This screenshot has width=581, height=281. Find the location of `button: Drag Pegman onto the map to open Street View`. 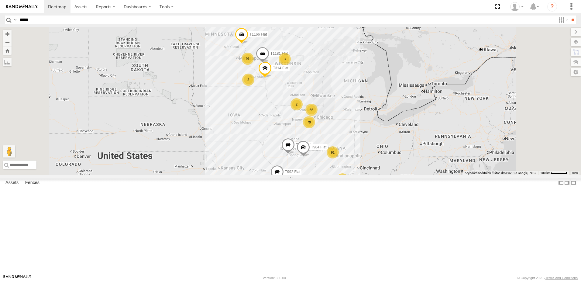

button: Drag Pegman onto the map to open Street View is located at coordinates (9, 151).